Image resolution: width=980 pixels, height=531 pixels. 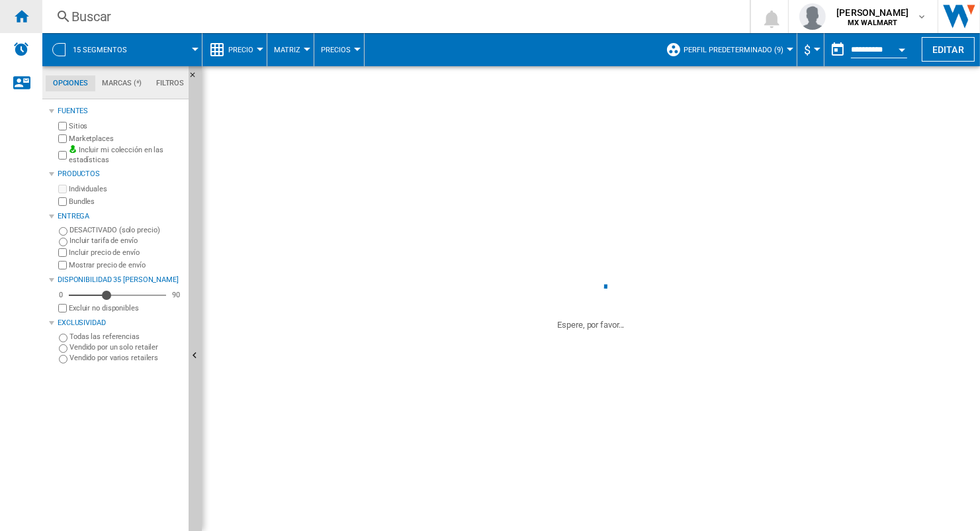 I want to click on img: profile.jpg, so click(x=813, y=16).